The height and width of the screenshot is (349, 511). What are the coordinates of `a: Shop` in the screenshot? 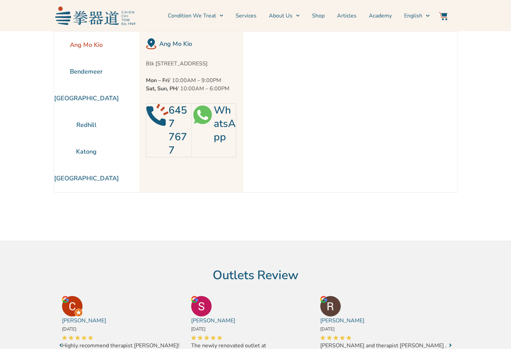 It's located at (318, 16).